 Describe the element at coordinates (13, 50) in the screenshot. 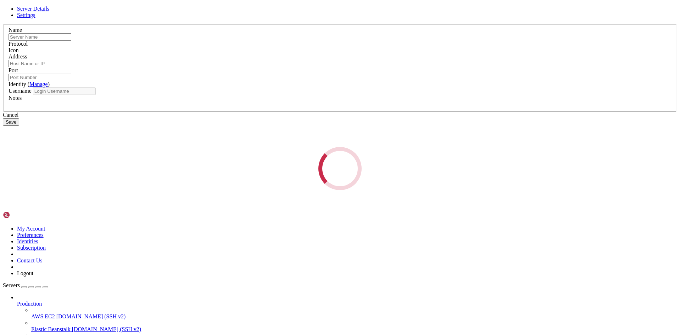

I see `label: Icon` at that location.